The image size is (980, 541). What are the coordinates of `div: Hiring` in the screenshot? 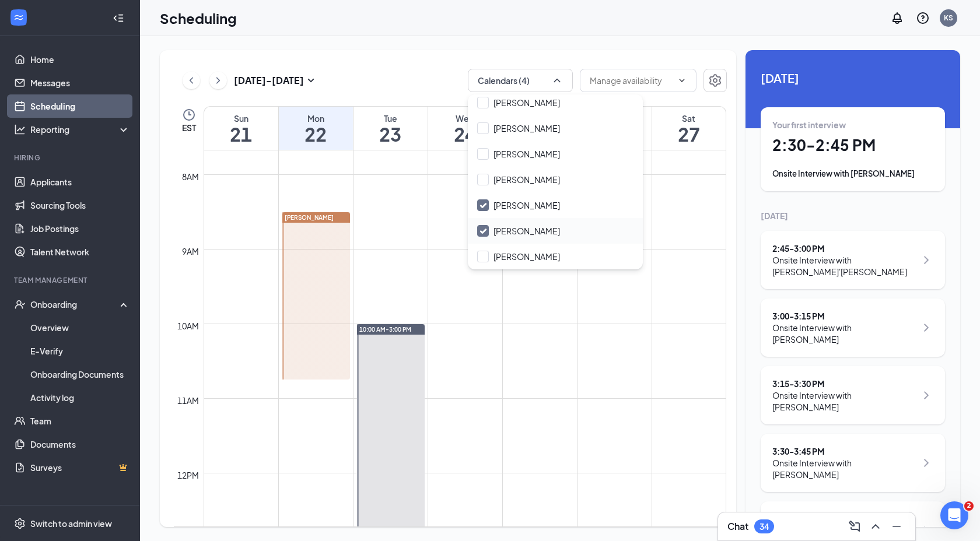 It's located at (71, 157).